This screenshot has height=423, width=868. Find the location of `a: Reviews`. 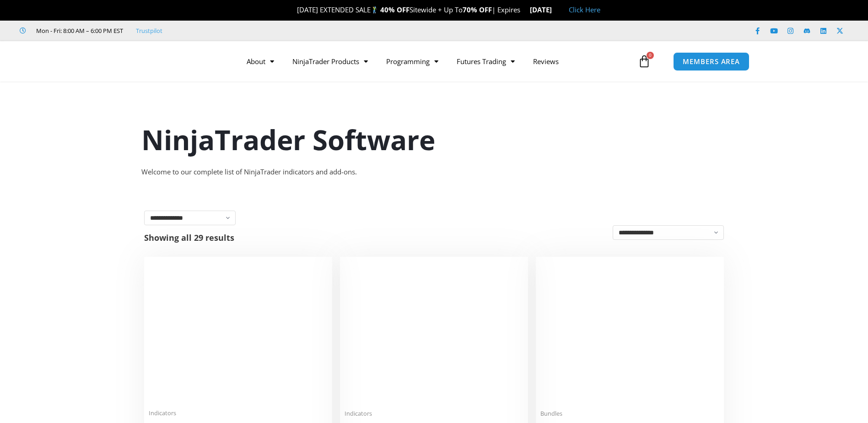

a: Reviews is located at coordinates (546, 62).